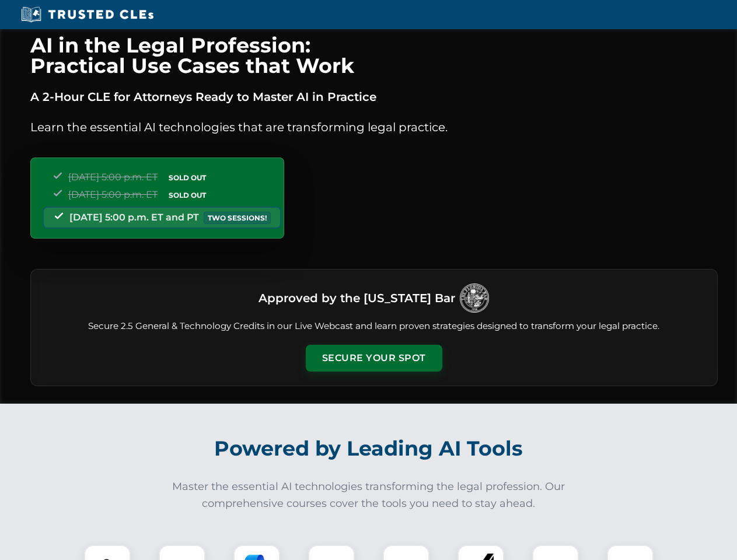 The width and height of the screenshot is (737, 560). What do you see at coordinates (369, 448) in the screenshot?
I see `h2: Powered by Leading AI Tools` at bounding box center [369, 448].